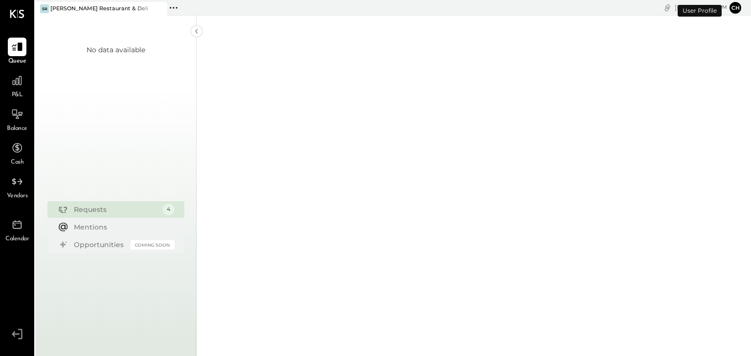 This screenshot has width=751, height=356. Describe the element at coordinates (17, 240) in the screenshot. I see `span: Calendar` at that location.